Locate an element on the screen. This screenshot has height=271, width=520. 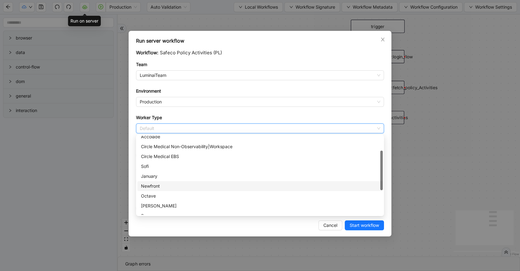
div: Newfront is located at coordinates (260, 186).